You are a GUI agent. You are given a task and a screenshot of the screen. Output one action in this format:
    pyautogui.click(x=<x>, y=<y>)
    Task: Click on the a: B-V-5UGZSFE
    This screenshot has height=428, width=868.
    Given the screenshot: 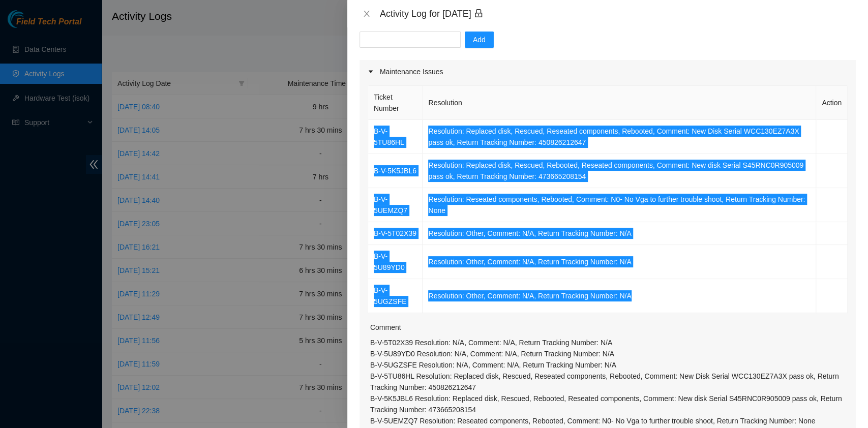 What is the action you would take?
    pyautogui.click(x=390, y=296)
    